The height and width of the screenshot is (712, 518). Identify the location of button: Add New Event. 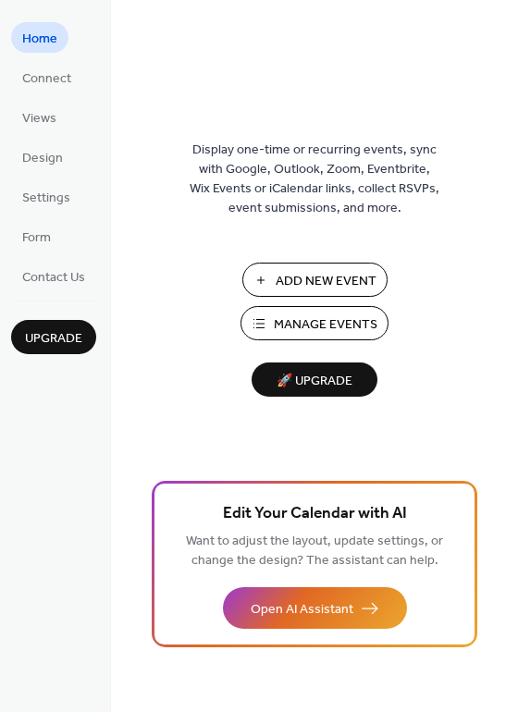
(314, 279).